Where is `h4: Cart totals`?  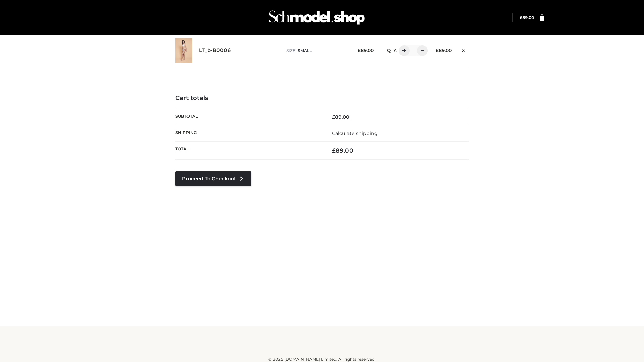 h4: Cart totals is located at coordinates (322, 98).